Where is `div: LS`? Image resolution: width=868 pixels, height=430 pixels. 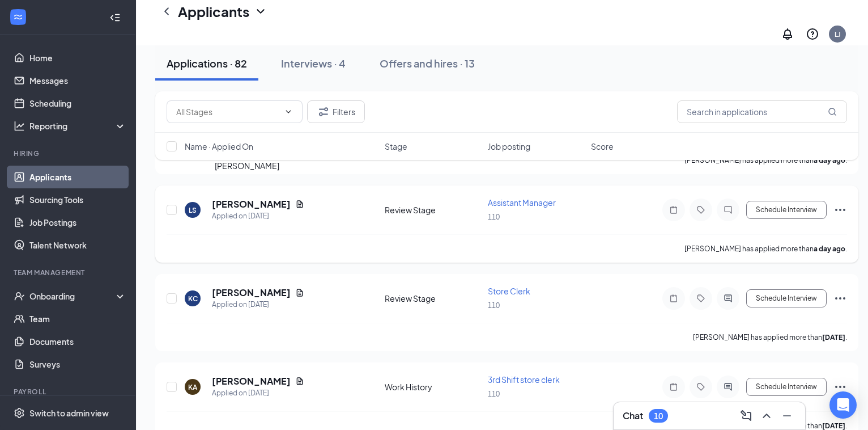 div: LS is located at coordinates (193, 210).